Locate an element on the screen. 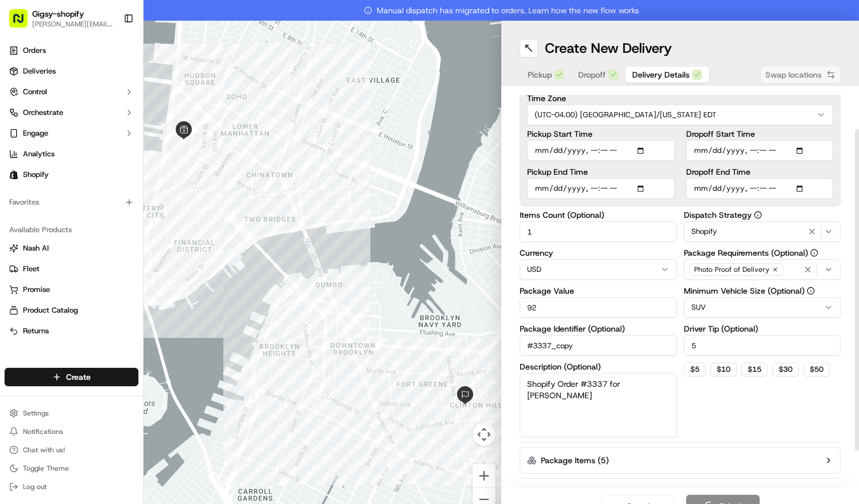 The width and height of the screenshot is (859, 504). button: Engage is located at coordinates (72, 133).